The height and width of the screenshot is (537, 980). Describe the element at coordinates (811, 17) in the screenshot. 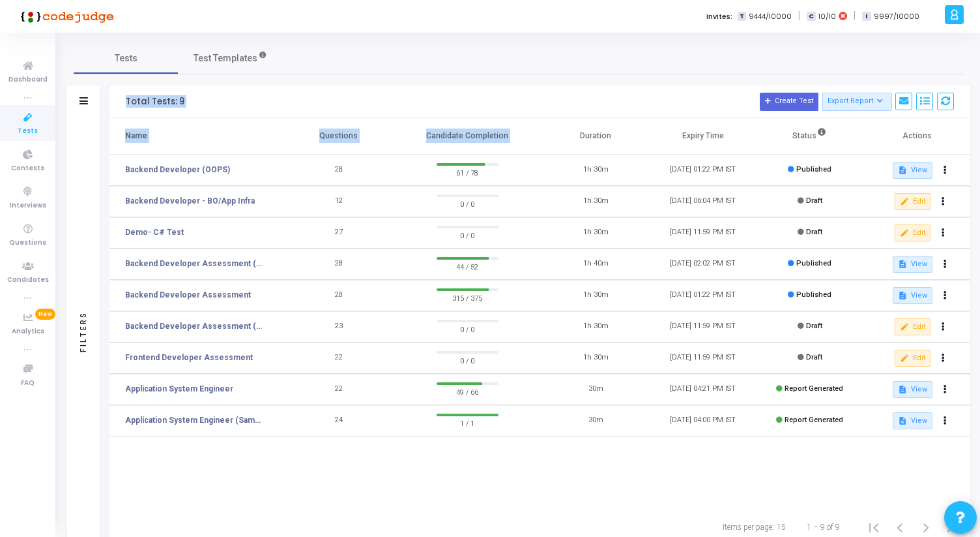

I see `span: C` at that location.